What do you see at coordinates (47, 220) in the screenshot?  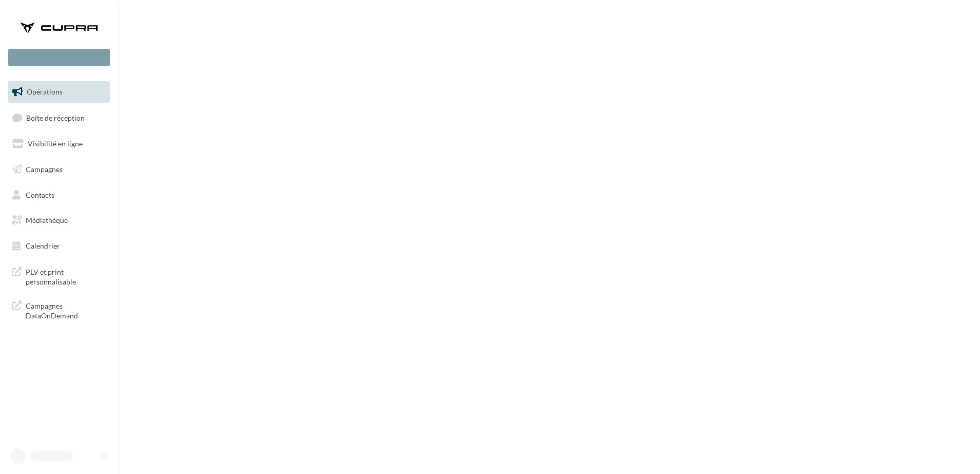 I see `span: Médiathèque` at bounding box center [47, 220].